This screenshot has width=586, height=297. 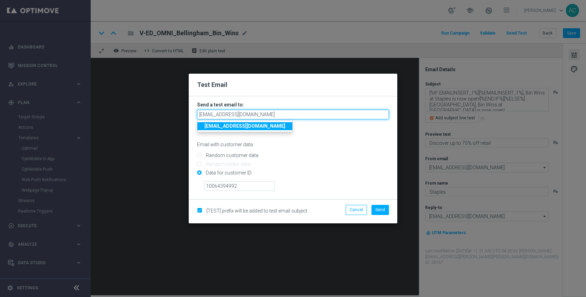 What do you see at coordinates (293, 85) in the screenshot?
I see `h2: Test Email` at bounding box center [293, 85].